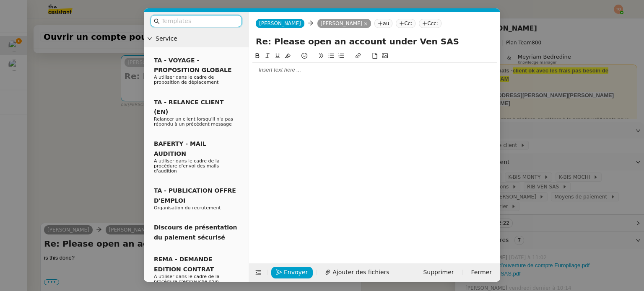 The height and width of the screenshot is (291, 644). Describe the element at coordinates (180, 148) in the screenshot. I see `span: BAFERTY - MAIL AUDITION` at that location.